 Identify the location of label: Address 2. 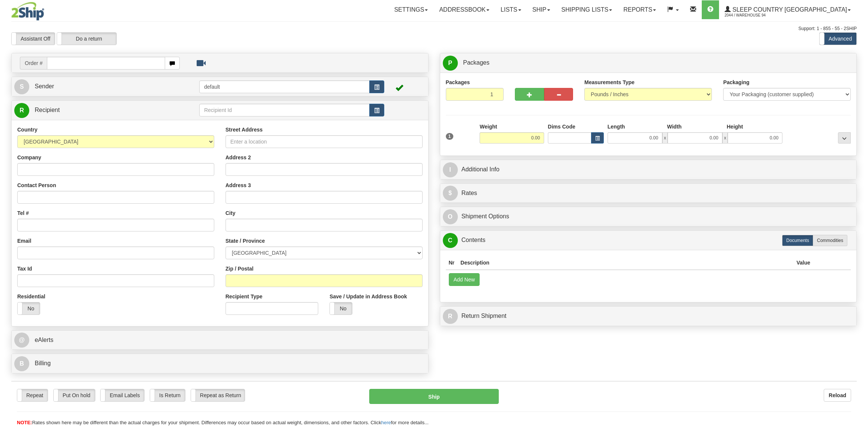
(238, 157).